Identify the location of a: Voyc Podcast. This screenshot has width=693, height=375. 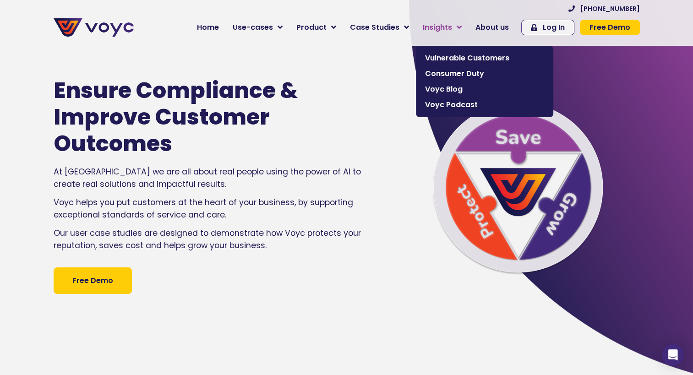
(484, 105).